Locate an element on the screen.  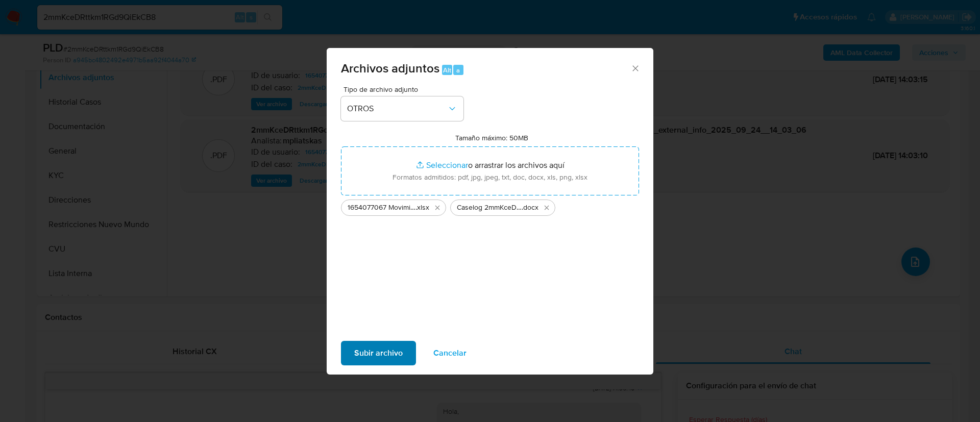
span: Tipo de archivo adjunto is located at coordinates (404, 89).